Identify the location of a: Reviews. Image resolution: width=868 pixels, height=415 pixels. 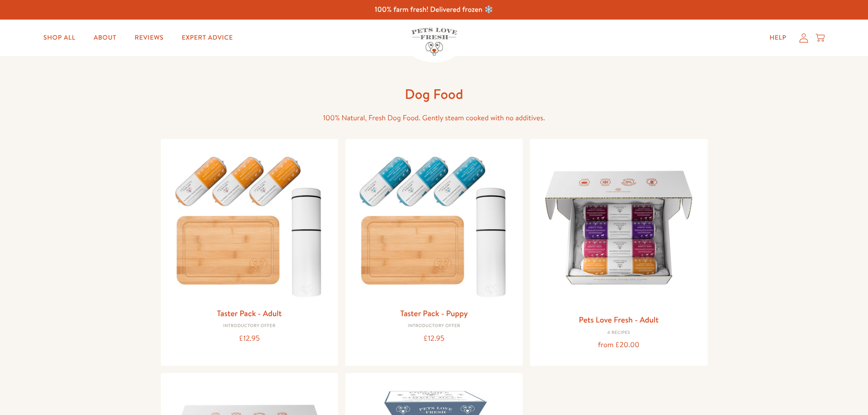
(149, 38).